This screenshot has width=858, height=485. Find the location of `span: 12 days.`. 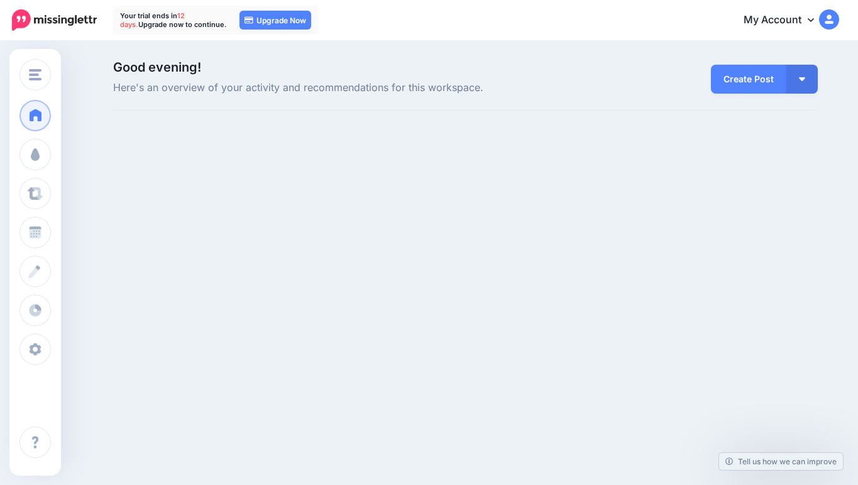

span: 12 days. is located at coordinates (152, 20).